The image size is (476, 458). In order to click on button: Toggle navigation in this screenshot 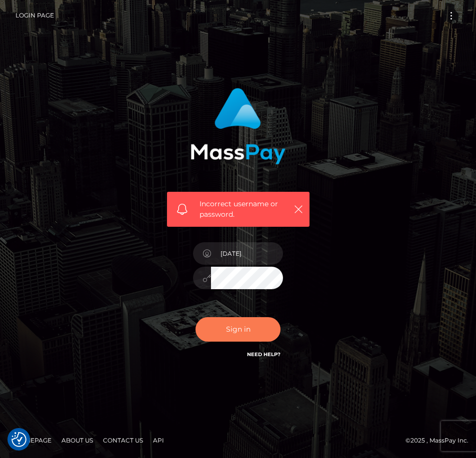, I will do `click(451, 15)`.